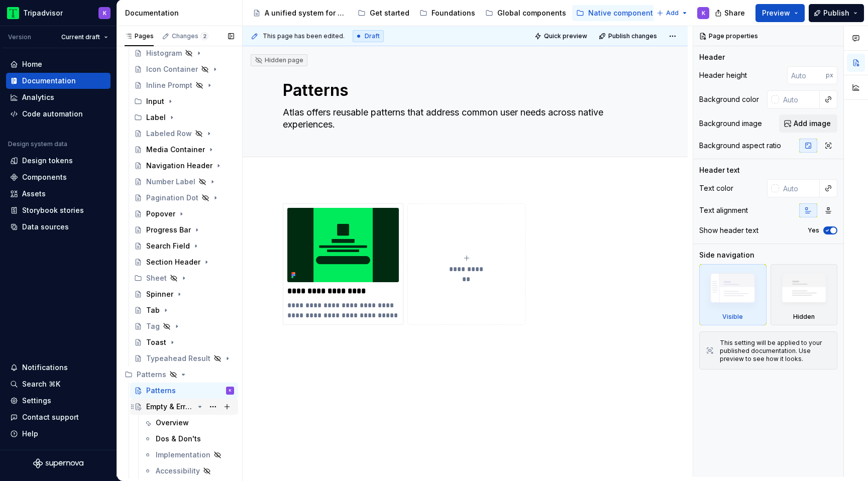 The height and width of the screenshot is (481, 868). Describe the element at coordinates (155, 101) in the screenshot. I see `div: Input` at that location.